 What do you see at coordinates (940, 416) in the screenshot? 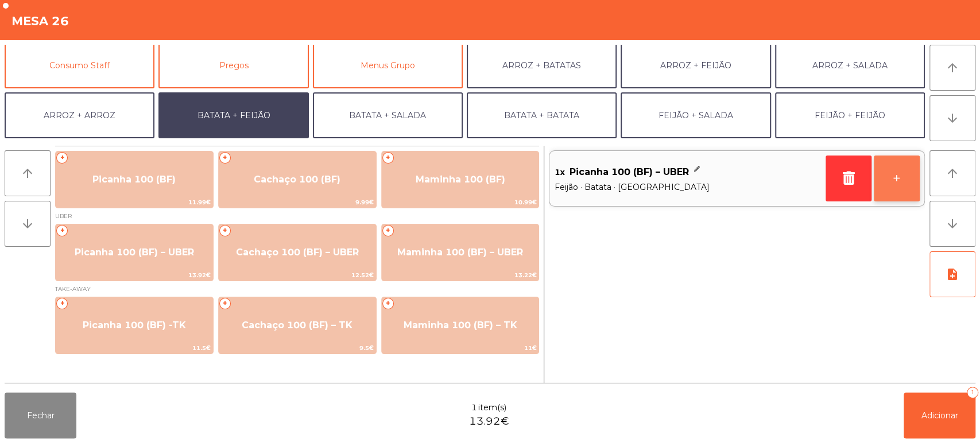
I see `span: Adicionar` at bounding box center [940, 416].